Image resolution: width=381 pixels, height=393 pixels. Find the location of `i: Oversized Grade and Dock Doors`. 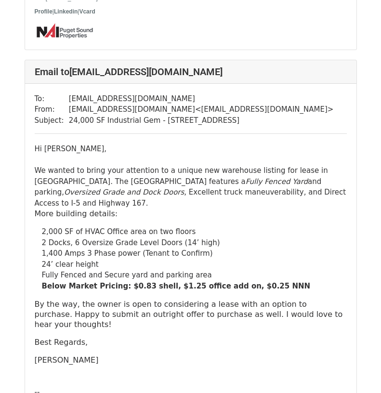

i: Oversized Grade and Dock Doors is located at coordinates (124, 192).